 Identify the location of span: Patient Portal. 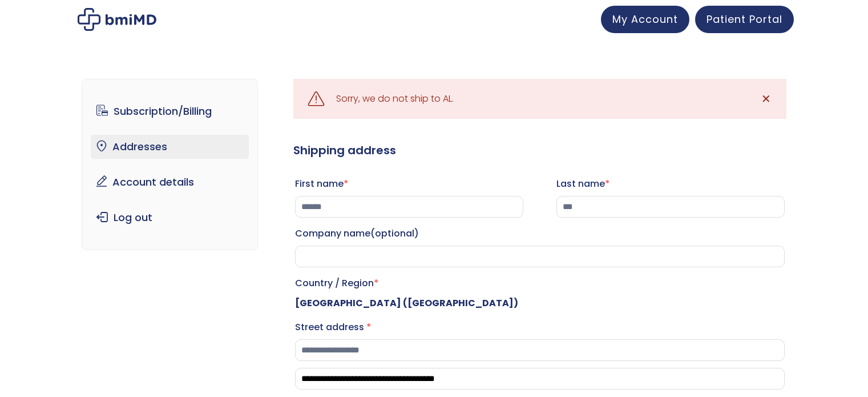
(745, 19).